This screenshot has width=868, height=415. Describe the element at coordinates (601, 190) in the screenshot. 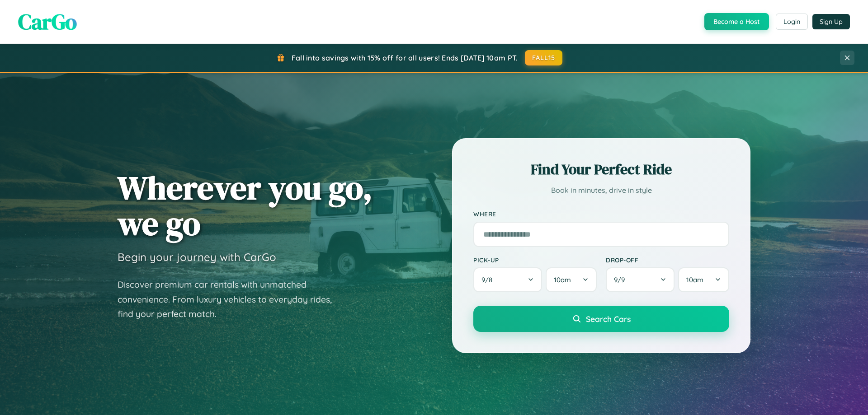

I see `p: Book in minutes, drive in style` at that location.